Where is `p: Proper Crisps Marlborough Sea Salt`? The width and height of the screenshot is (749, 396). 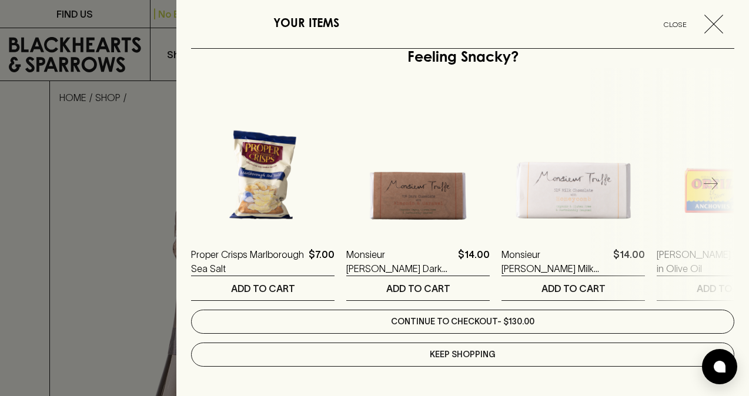
p: Proper Crisps Marlborough Sea Salt is located at coordinates (248, 262).